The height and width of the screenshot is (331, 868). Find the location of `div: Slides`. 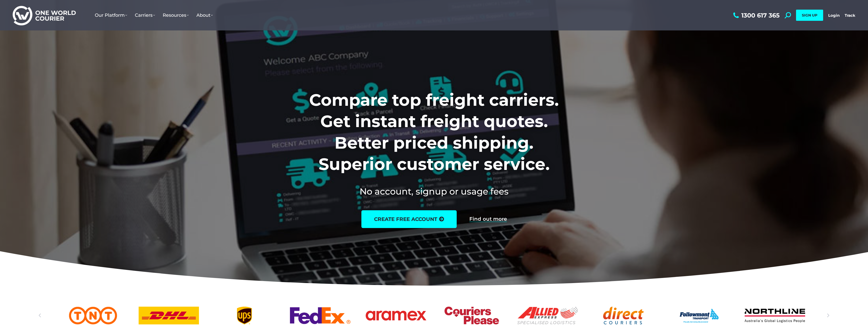

div: Slides is located at coordinates (434, 315).